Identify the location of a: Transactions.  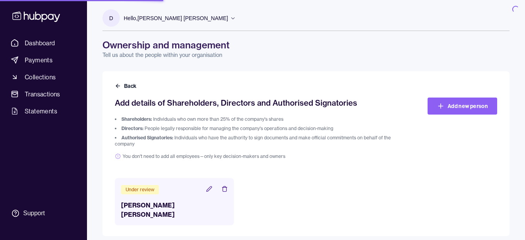
(43, 94).